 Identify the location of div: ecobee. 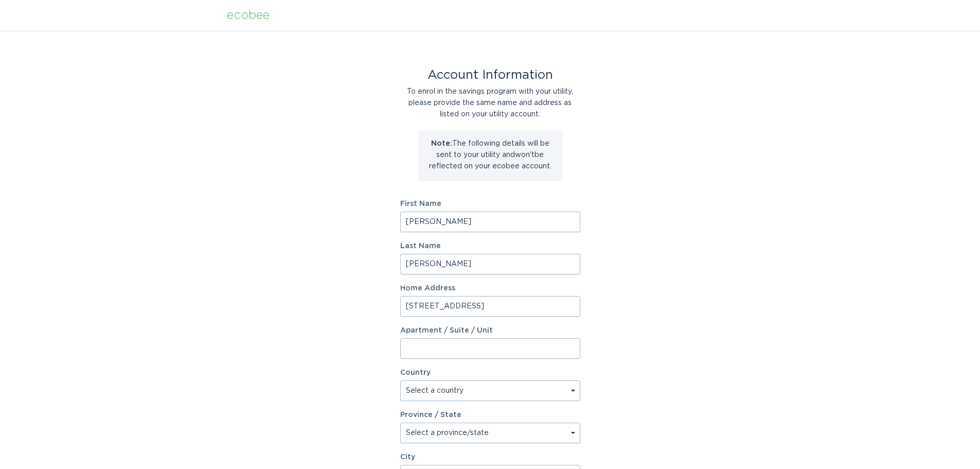
(248, 16).